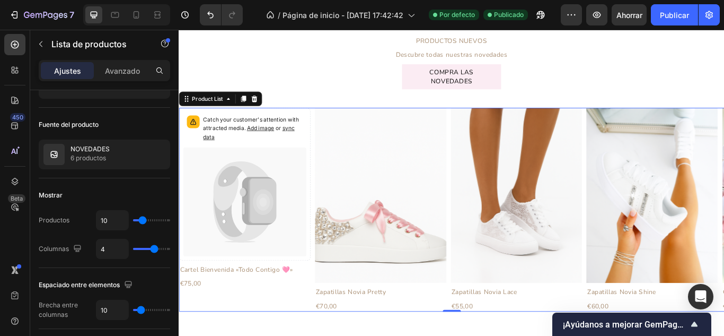  What do you see at coordinates (551, 322) in the screenshot?
I see `div: €60,00` at bounding box center [551, 322].